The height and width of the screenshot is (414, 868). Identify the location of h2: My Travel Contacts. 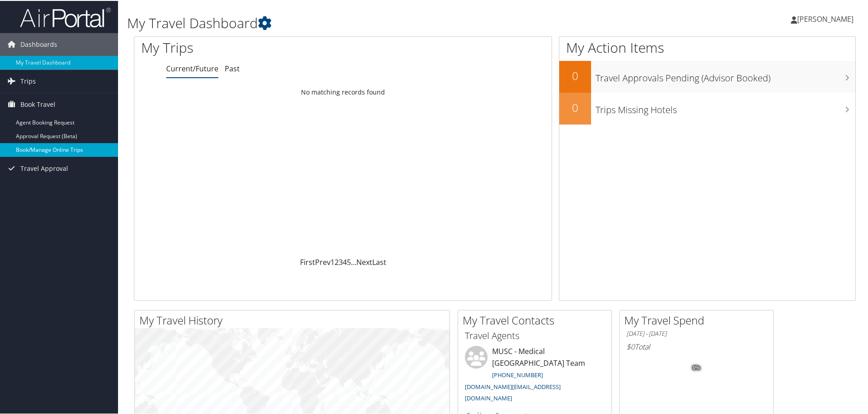
(537, 320).